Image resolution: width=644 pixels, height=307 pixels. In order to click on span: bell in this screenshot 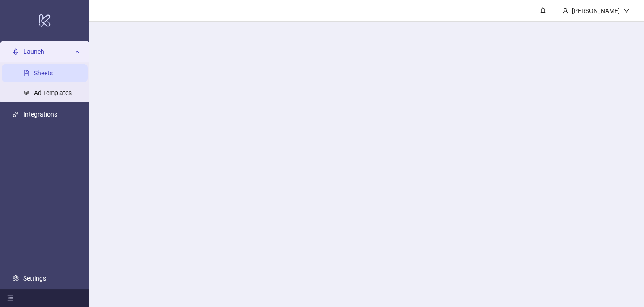, I will do `click(543, 11)`.